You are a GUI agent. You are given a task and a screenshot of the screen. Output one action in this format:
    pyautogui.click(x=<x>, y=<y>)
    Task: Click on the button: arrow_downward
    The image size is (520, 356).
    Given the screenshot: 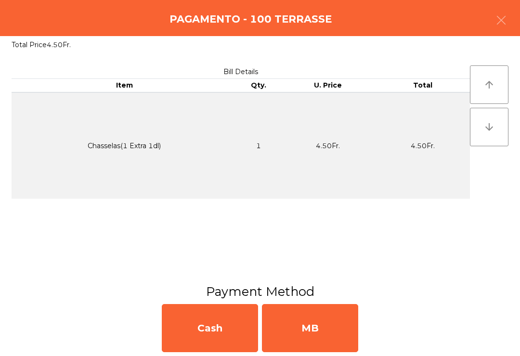 What is the action you would take?
    pyautogui.click(x=489, y=127)
    